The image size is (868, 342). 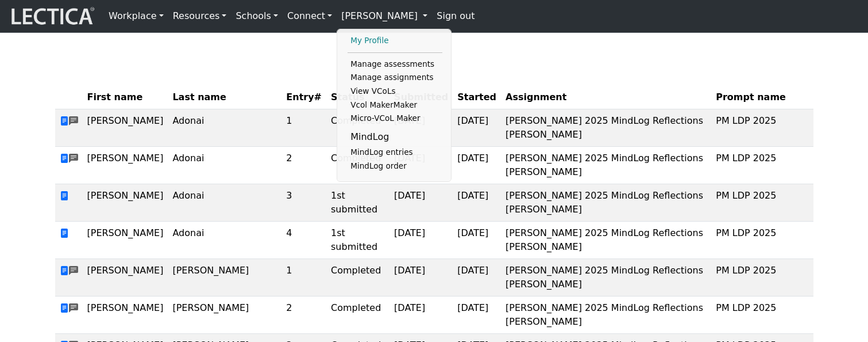 What do you see at coordinates (395, 106) in the screenshot?
I see `a: Vcol MakerMaker` at bounding box center [395, 106].